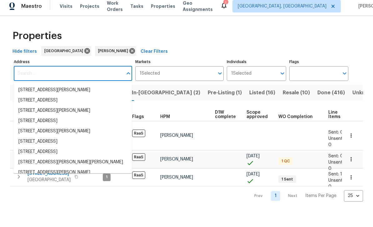  I want to click on span: Visits, so click(66, 10).